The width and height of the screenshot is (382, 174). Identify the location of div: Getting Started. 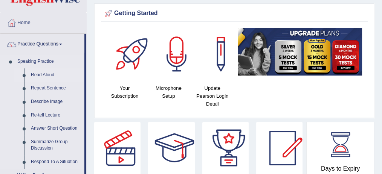
(234, 14).